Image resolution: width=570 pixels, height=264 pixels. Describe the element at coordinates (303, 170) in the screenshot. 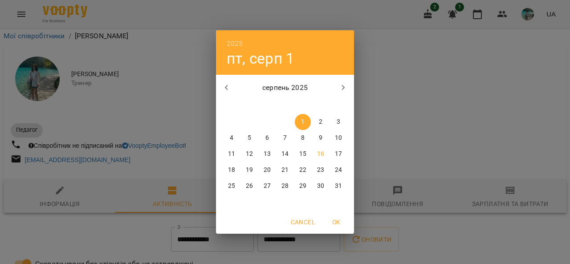

I see `button: 22` at that location.